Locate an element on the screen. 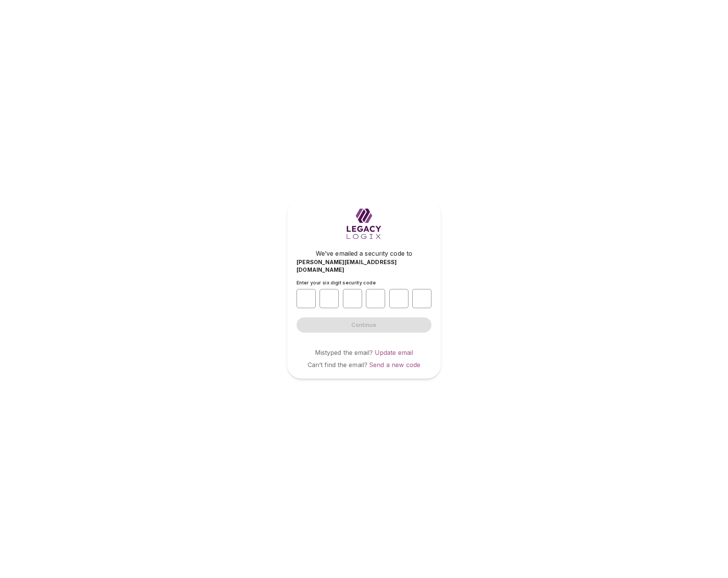 This screenshot has width=728, height=578. span: Send a new code is located at coordinates (395, 365).